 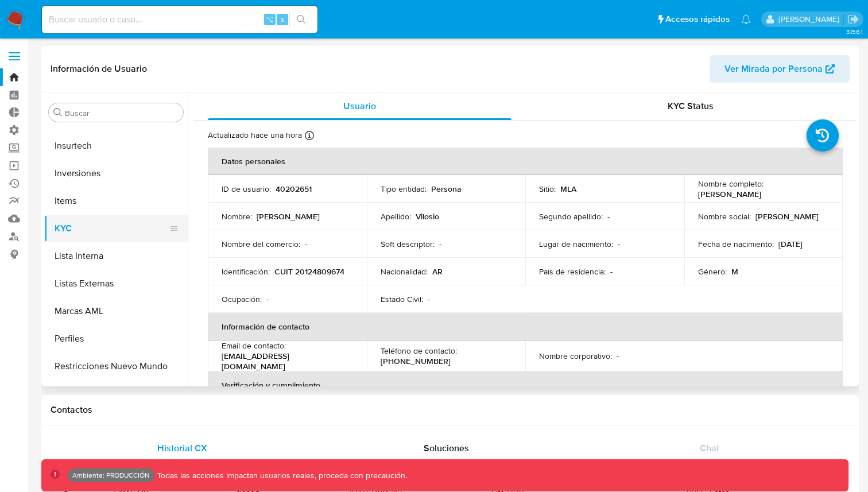 What do you see at coordinates (709, 448) in the screenshot?
I see `span: Chat` at bounding box center [709, 448].